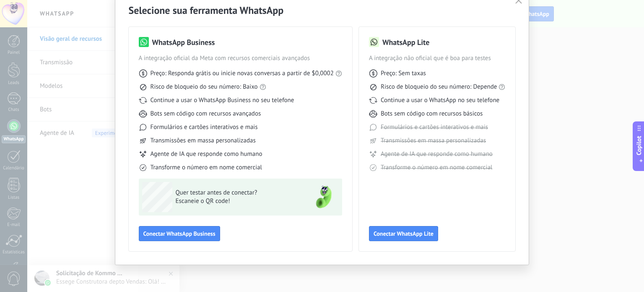  I want to click on span: Bots sem código com recursos básicos, so click(431, 114).